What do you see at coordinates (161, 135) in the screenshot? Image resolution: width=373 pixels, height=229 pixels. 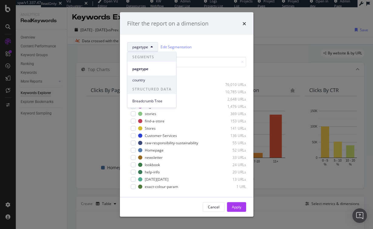 I see `div: Customer-Services` at bounding box center [161, 135].